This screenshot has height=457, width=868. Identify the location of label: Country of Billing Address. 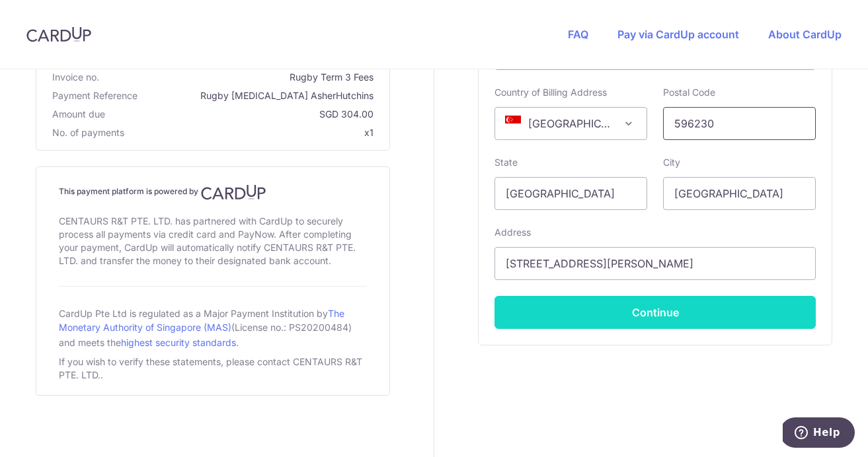
(551, 93).